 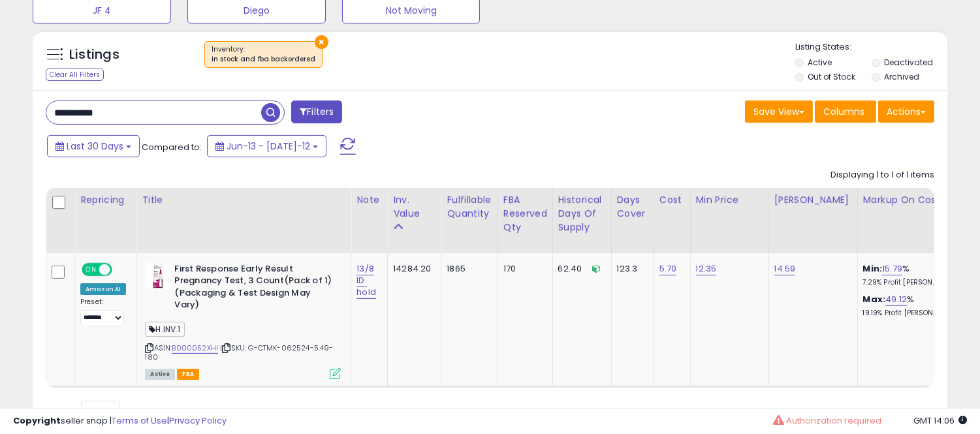 I want to click on label: Out of Stock, so click(x=831, y=77).